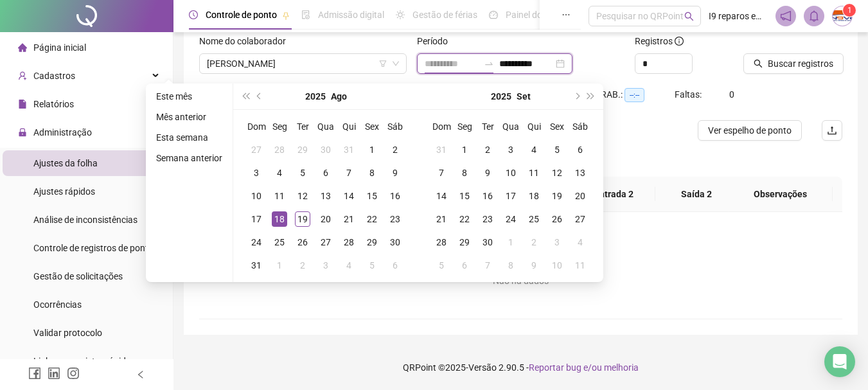  Describe the element at coordinates (780, 194) in the screenshot. I see `span: Observações` at that location.